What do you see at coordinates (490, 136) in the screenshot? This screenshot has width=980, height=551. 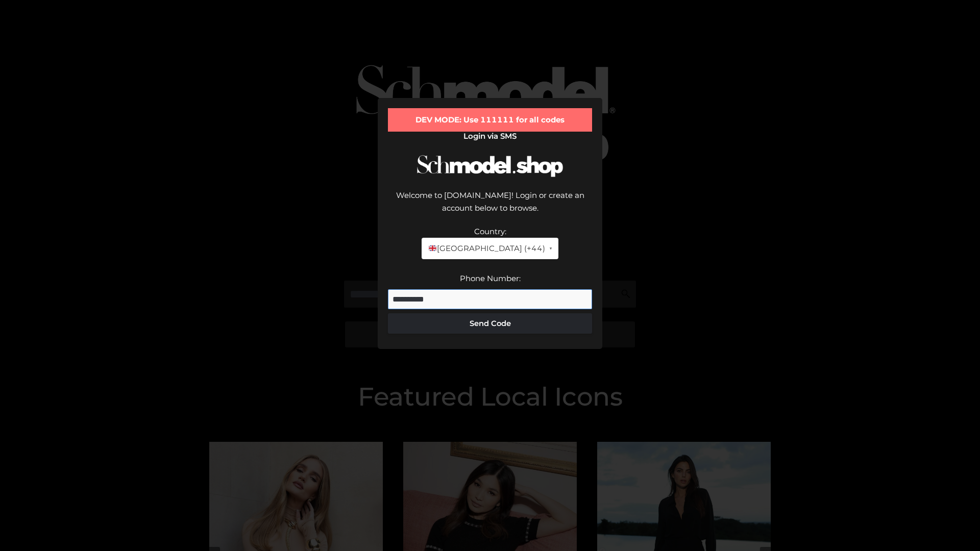 I see `h2: Login via SMS` at bounding box center [490, 136].